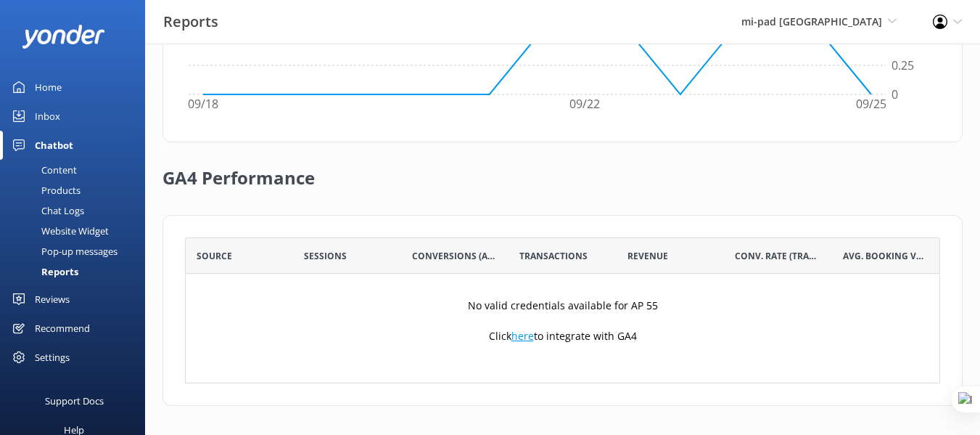  What do you see at coordinates (886, 255) in the screenshot?
I see `span: Avg. Booking Value` at bounding box center [886, 255].